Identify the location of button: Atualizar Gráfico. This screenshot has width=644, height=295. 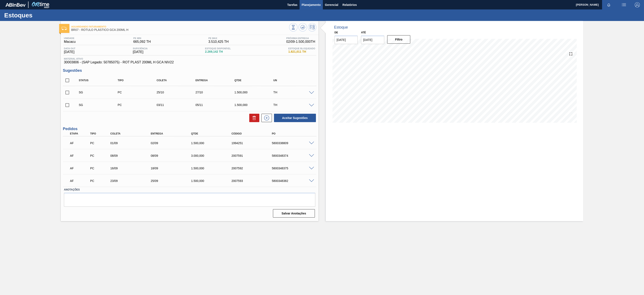
(303, 27).